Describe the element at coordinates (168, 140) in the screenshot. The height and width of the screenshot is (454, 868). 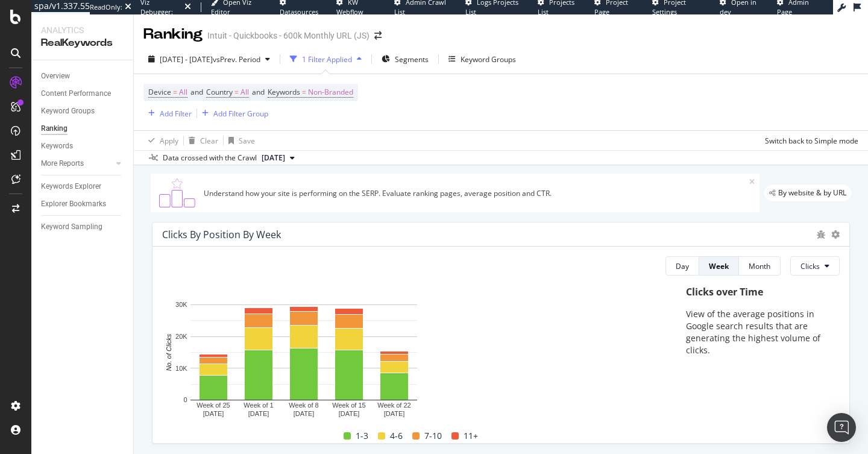
I see `div: Apply` at that location.